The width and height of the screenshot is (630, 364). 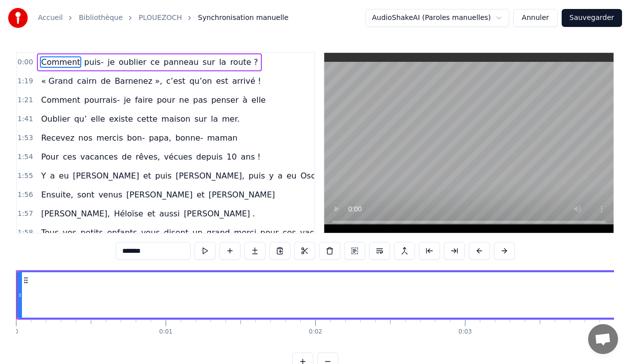 I want to click on span: cairn, so click(x=87, y=81).